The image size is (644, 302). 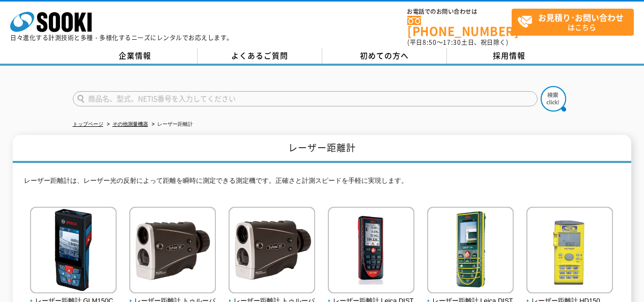 I want to click on img: レーザー距離計 トゥルーパルス360, so click(x=272, y=251).